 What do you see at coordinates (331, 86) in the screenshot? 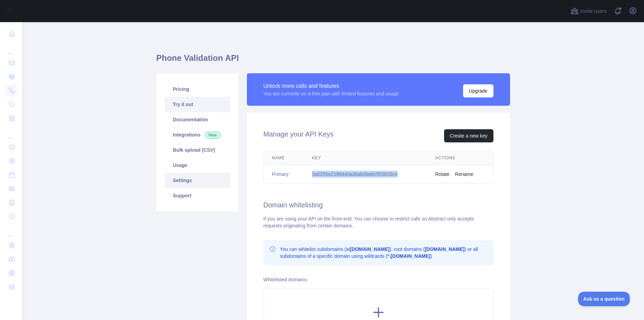
I see `div: Unlock more calls and features` at bounding box center [331, 86].